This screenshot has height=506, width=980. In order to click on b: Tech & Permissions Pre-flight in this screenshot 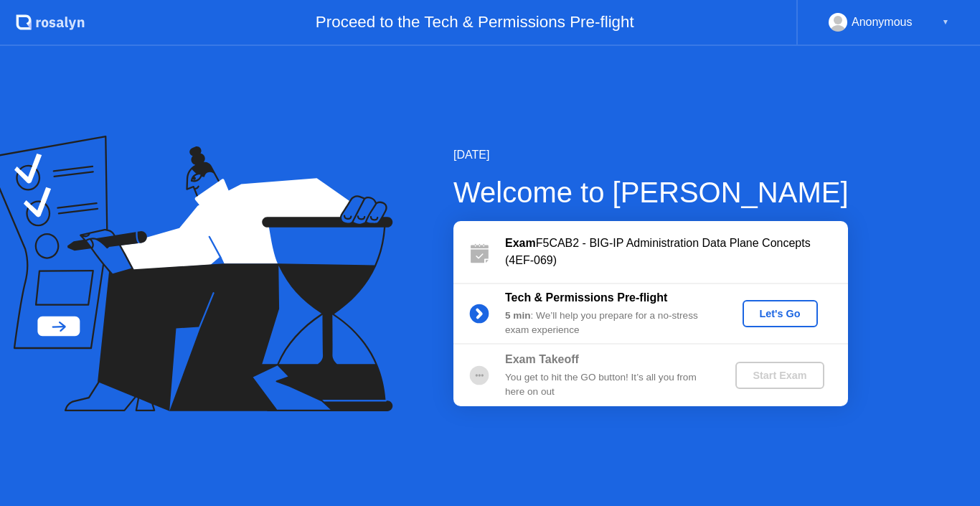, I will do `click(586, 297)`.